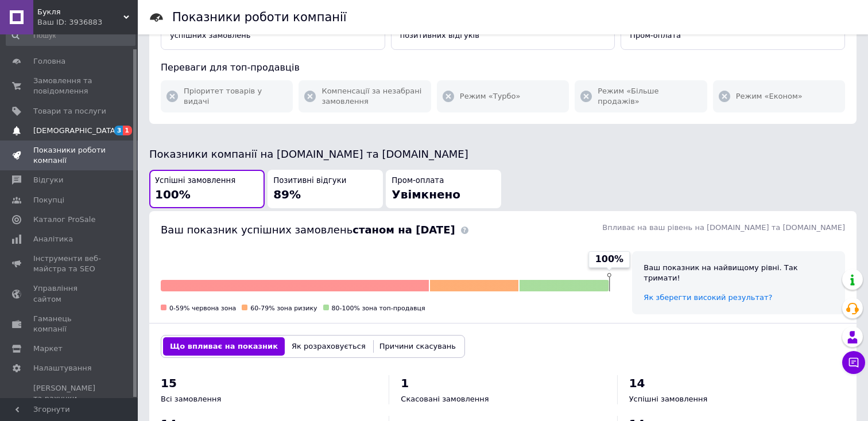 The width and height of the screenshot is (868, 421). I want to click on span: Покупці, so click(49, 200).